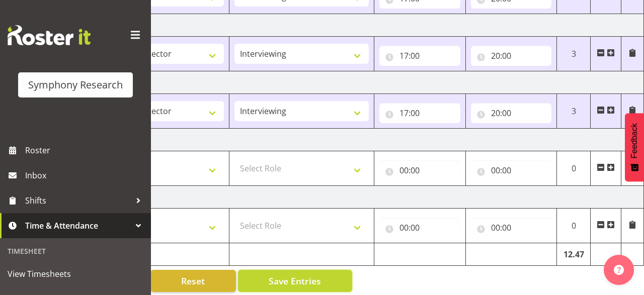 The height and width of the screenshot is (295, 644). What do you see at coordinates (634, 148) in the screenshot?
I see `button: Feedback - Show survey` at bounding box center [634, 148].